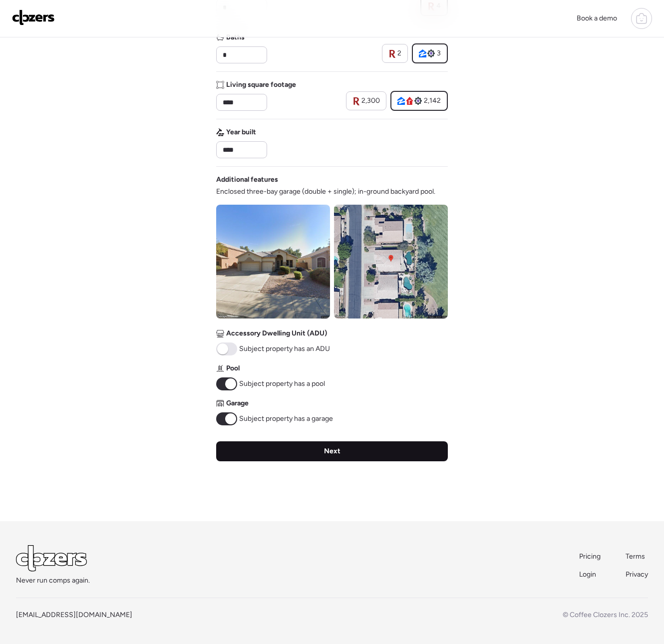 This screenshot has height=644, width=664. What do you see at coordinates (590, 557) in the screenshot?
I see `a: Pricing` at bounding box center [590, 557].